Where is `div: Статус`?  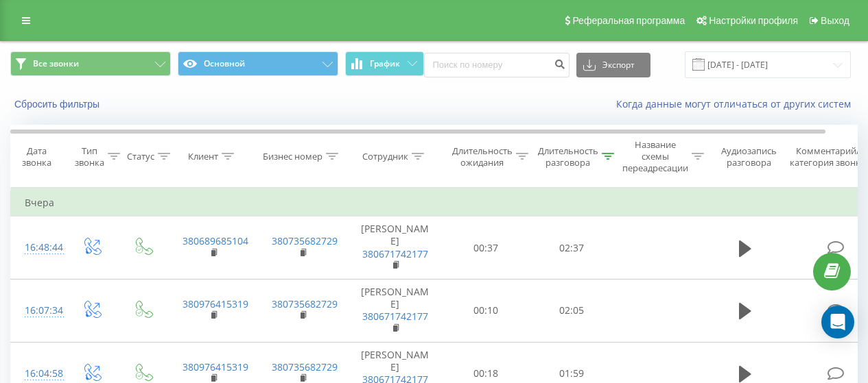 div: Статус is located at coordinates (141, 156).